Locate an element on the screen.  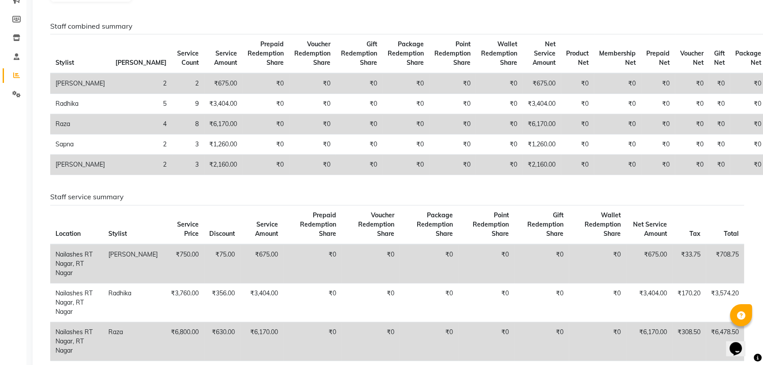
h6: Staff combined summary is located at coordinates (397, 26).